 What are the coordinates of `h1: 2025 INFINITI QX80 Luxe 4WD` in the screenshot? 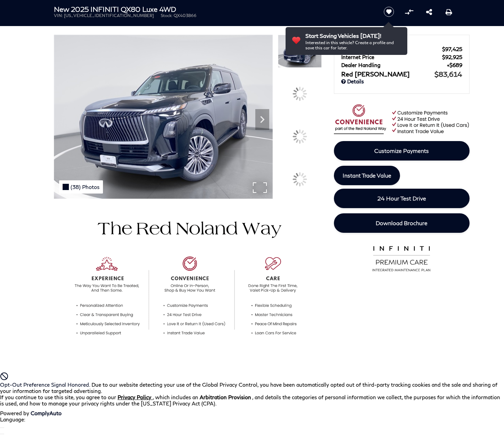 It's located at (213, 9).